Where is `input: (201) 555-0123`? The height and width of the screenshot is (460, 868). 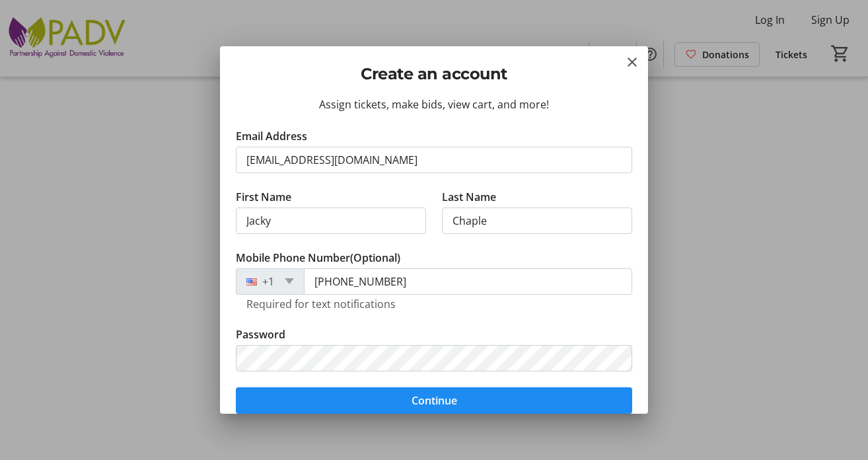 input: (201) 555-0123 is located at coordinates (468, 281).